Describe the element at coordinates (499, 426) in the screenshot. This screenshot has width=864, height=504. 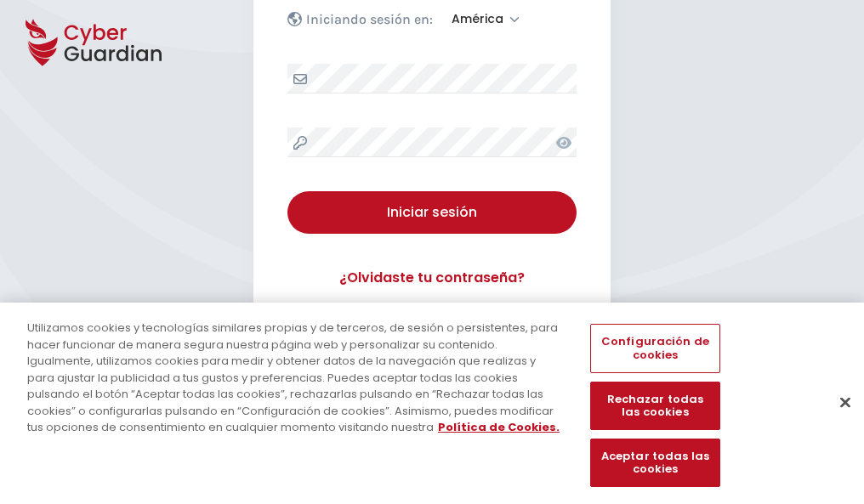
I see `a: Más información sobre su privacidad, se abre en una nueva pestaña` at that location.